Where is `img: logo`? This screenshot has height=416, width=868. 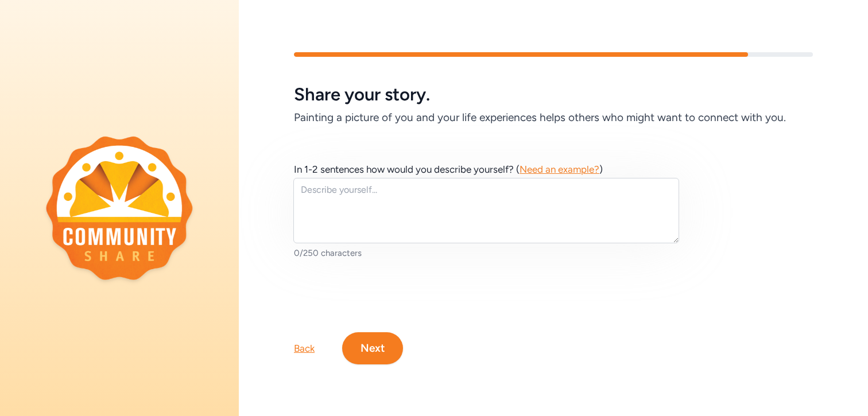
img: logo is located at coordinates (119, 208).